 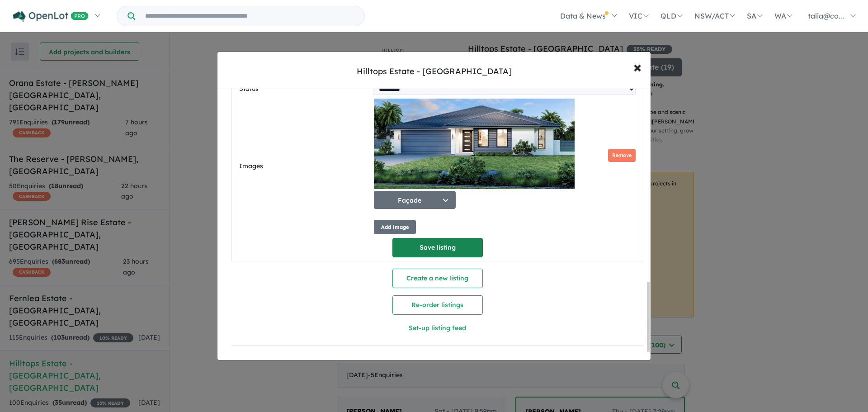 I want to click on img: Openlot PRO Logo White, so click(x=51, y=16).